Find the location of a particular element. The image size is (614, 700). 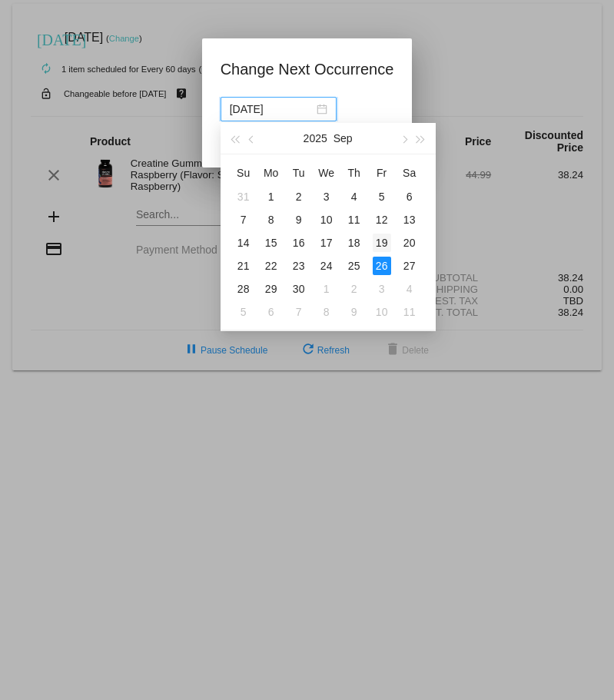

td: 9/1/2025 is located at coordinates (272, 196).